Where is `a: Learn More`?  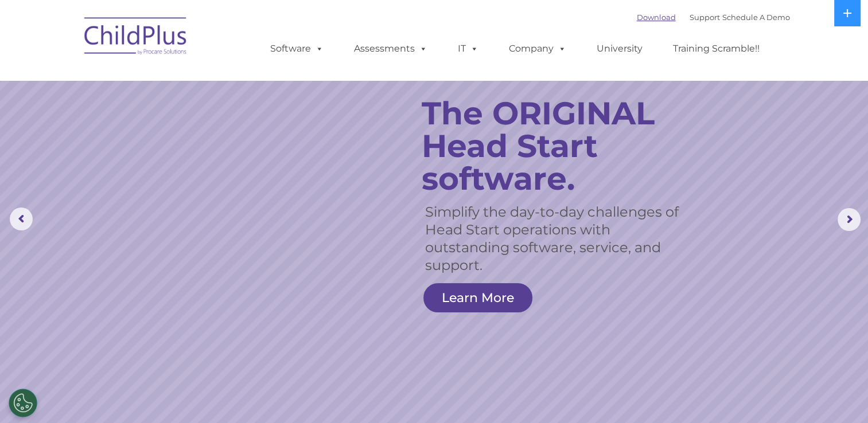 a: Learn More is located at coordinates (478, 298).